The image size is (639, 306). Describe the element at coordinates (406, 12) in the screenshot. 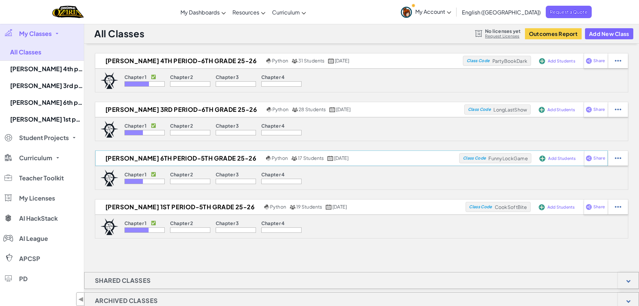

I see `img: avatar` at that location.